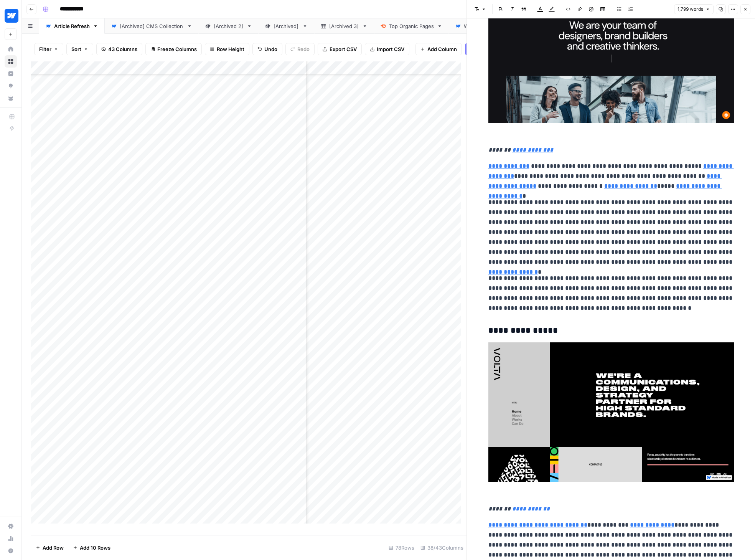  Describe the element at coordinates (345, 26) in the screenshot. I see `a: [Archived 3]` at that location.